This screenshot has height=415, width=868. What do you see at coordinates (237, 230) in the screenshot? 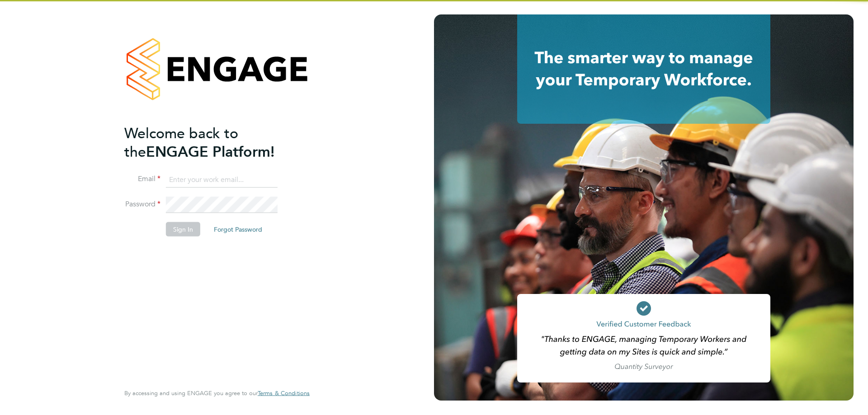
I see `button: Forgot Password` at bounding box center [237, 230].